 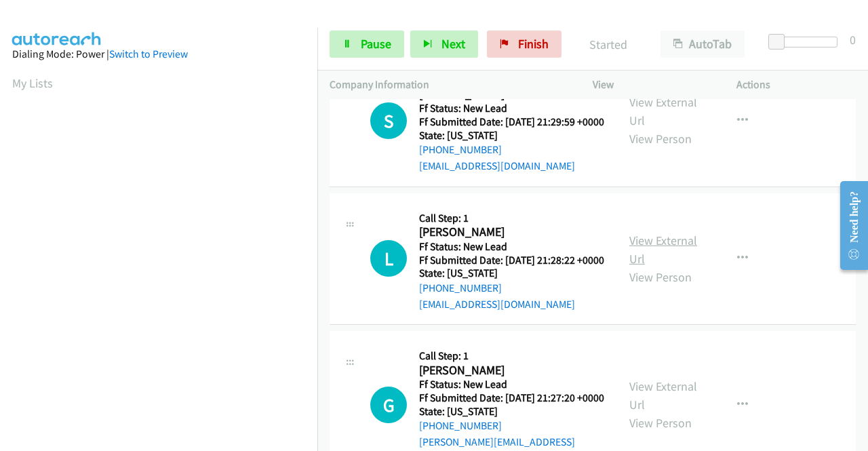 I want to click on button: AutoTab, so click(x=703, y=44).